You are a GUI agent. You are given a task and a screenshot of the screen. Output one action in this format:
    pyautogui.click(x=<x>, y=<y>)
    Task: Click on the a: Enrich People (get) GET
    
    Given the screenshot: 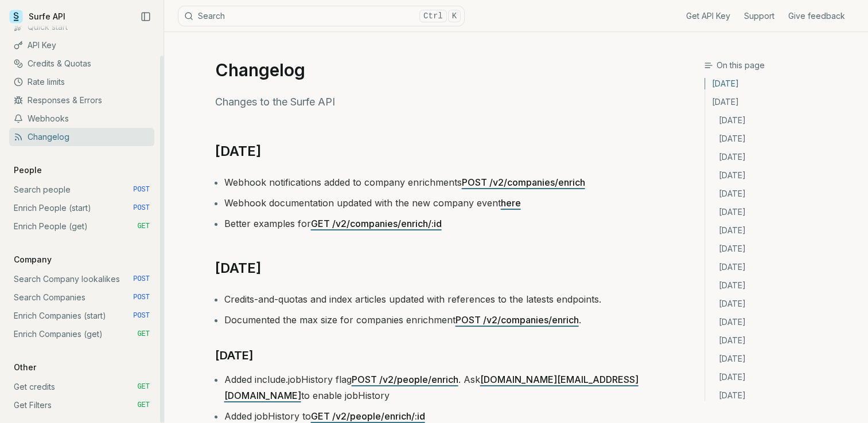 What is the action you would take?
    pyautogui.click(x=82, y=227)
    